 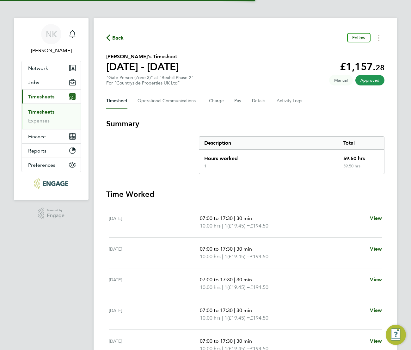 I want to click on span: Reports, so click(x=37, y=150).